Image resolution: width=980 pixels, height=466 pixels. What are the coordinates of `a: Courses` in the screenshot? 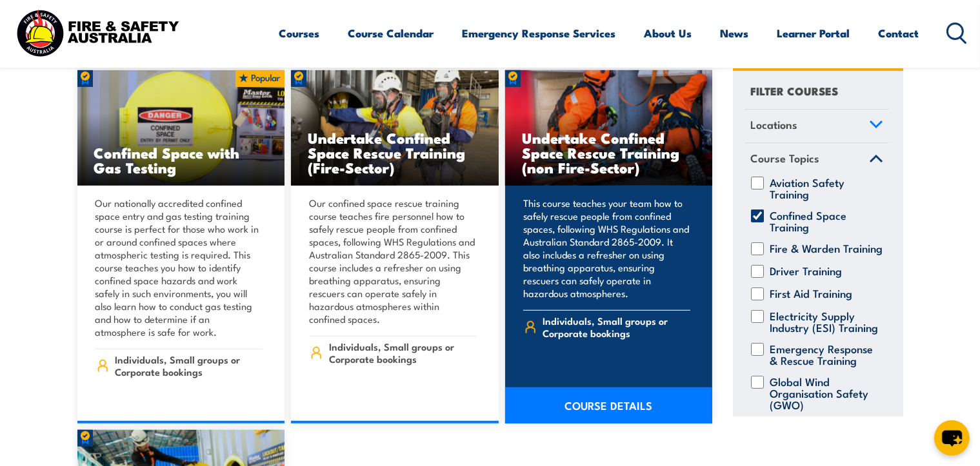 It's located at (299, 33).